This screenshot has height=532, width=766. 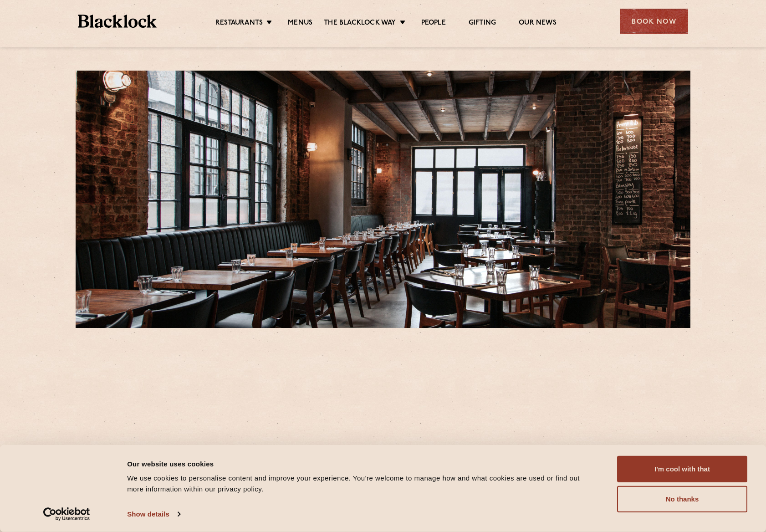 I want to click on div: We use cookies to personalise content and improve your experience. You're welcome to manage how a..., so click(x=361, y=484).